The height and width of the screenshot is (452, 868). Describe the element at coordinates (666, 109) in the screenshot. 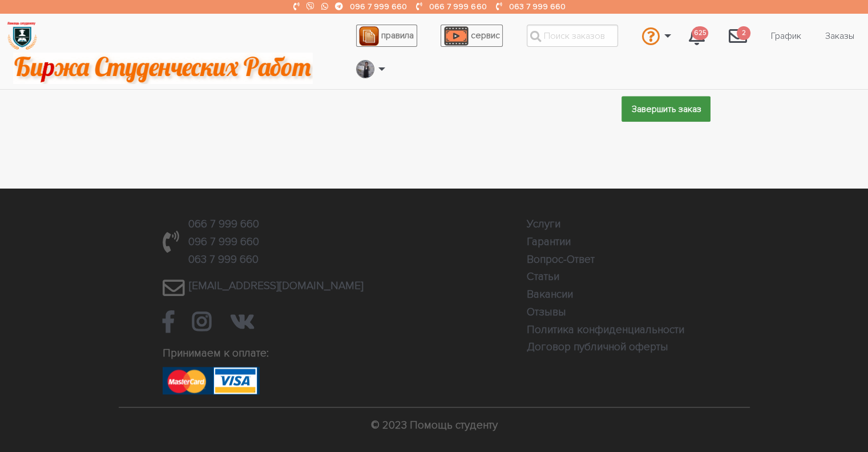

I see `input: Завершить заказ` at that location.